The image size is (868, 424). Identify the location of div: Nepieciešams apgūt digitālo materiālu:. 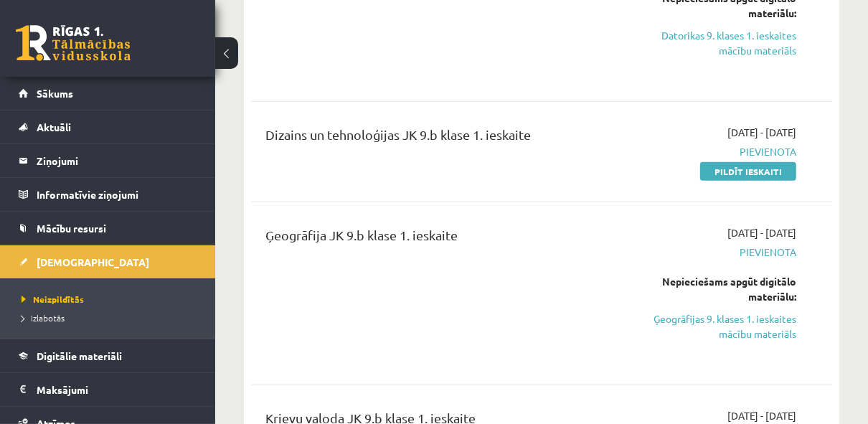
(714, 289).